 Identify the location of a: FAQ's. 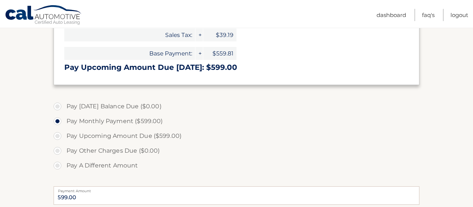
(429, 15).